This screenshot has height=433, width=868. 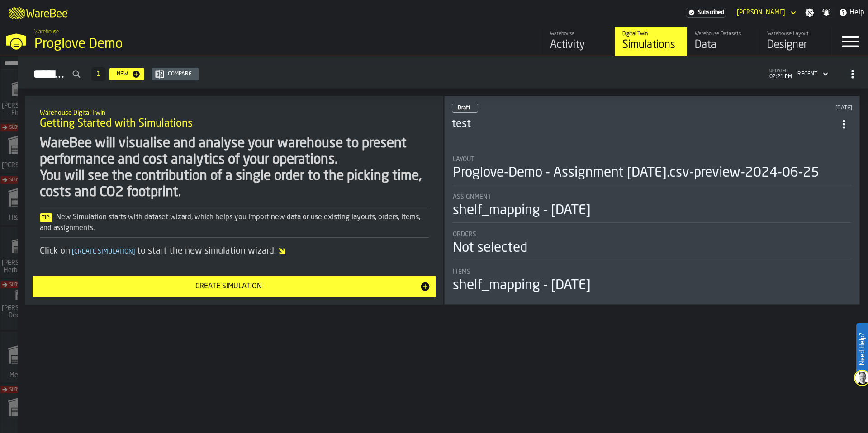 I want to click on h2: Sub Title, so click(x=234, y=112).